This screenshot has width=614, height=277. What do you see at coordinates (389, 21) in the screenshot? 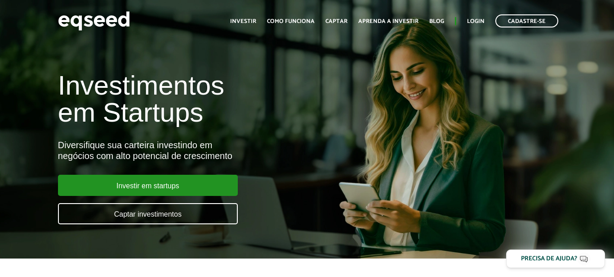
I see `a: Aprenda a investir` at bounding box center [389, 21].